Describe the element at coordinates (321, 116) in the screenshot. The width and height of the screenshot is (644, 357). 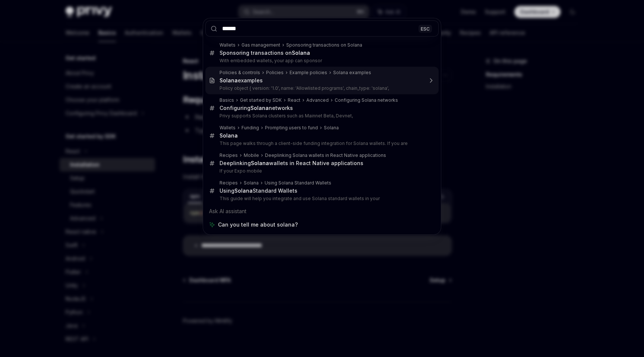
I see `p: Privy supports Solana clusters such as Mainnet Beta, Devnet,` at that location.